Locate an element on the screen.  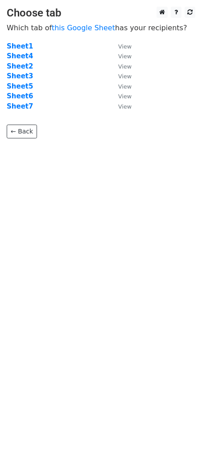
a: Sheet4 is located at coordinates (20, 56).